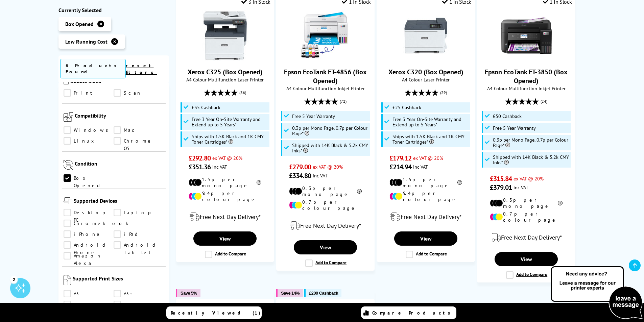 The image size is (644, 322). I want to click on img: Supported Devices, so click(67, 201).